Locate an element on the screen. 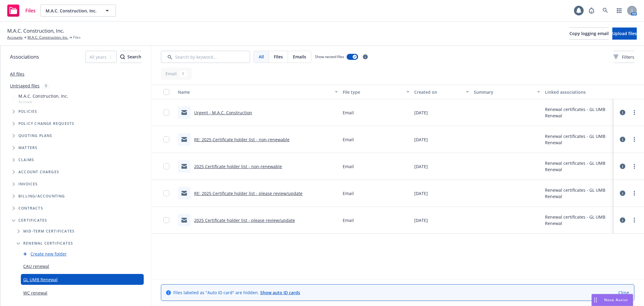  a: Close is located at coordinates (624, 293).